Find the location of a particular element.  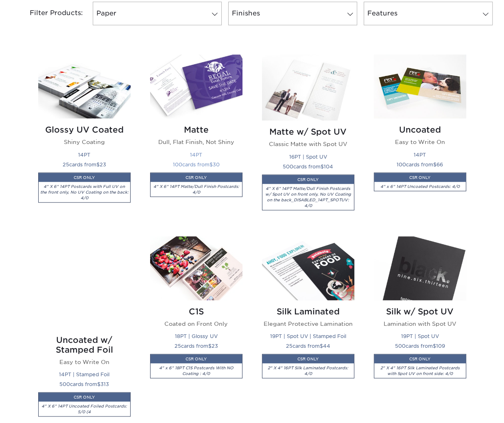

a: Matte Postcards Matte Dull, Flat Finish, Not Shiny 14PT 100cards from$30CSR ONLY4" X 6" 14PT Matt... is located at coordinates (196, 140).